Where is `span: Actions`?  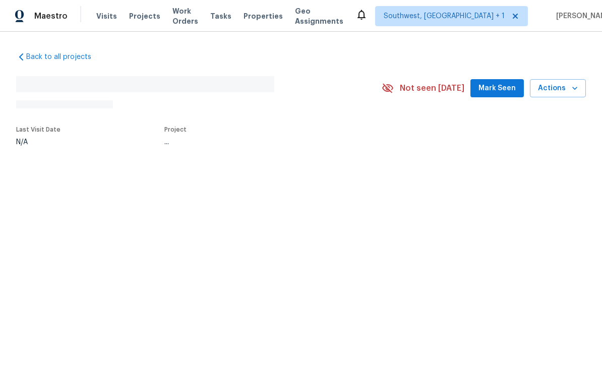
span: Actions is located at coordinates (558, 88).